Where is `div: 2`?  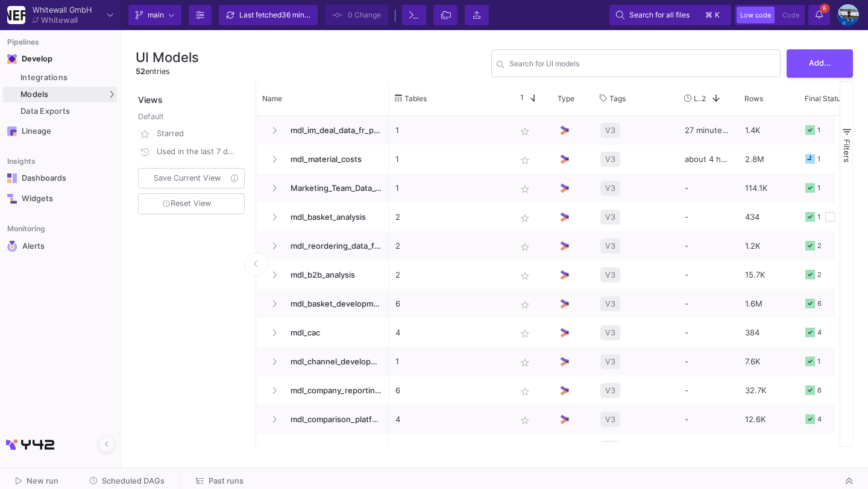
div: 2 is located at coordinates (819, 245).